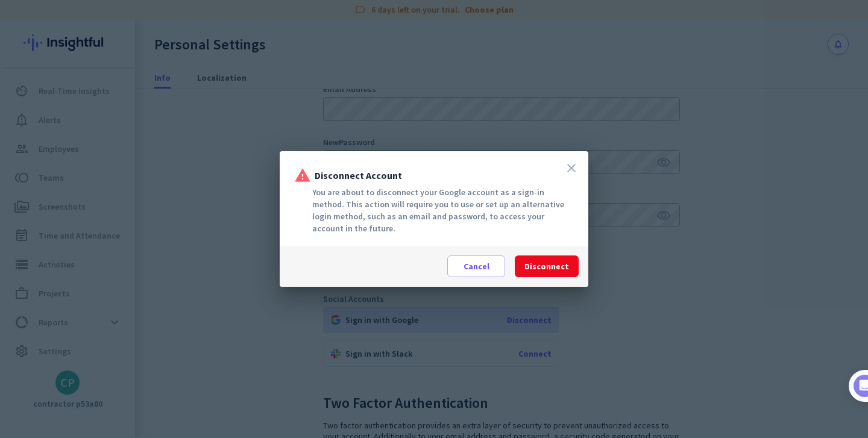  Describe the element at coordinates (434, 210) in the screenshot. I see `div: You are about to disconnect your Google account as a sign-in method. This action will require you...` at that location.